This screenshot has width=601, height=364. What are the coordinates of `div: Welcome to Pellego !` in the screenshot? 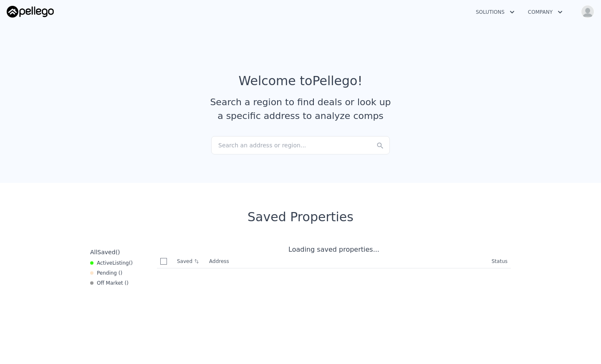 It's located at (301, 81).